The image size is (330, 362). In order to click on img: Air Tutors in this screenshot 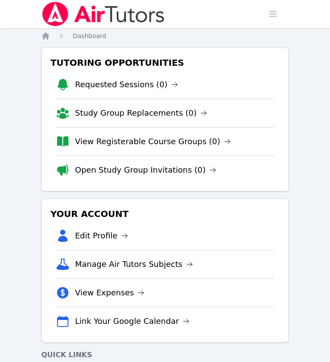, I will do `click(103, 14)`.